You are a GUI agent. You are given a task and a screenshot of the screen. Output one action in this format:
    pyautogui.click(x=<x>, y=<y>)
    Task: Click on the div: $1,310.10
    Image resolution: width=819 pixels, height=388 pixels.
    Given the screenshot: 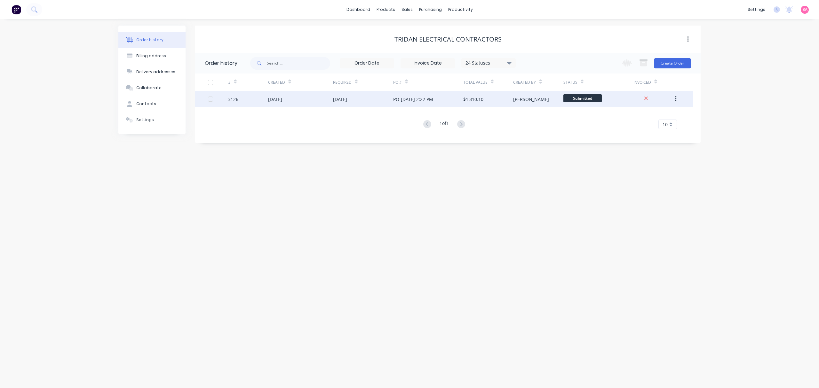 What is the action you would take?
    pyautogui.click(x=473, y=99)
    